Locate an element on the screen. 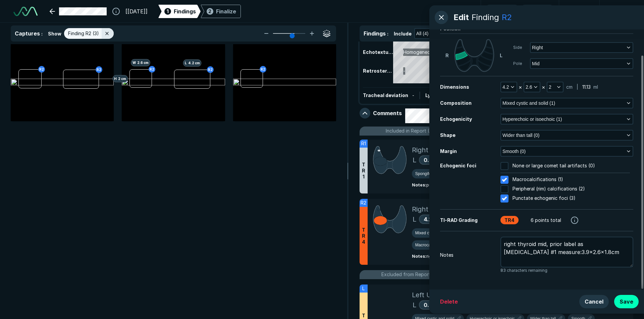  span: 11.13 is located at coordinates (586, 87).